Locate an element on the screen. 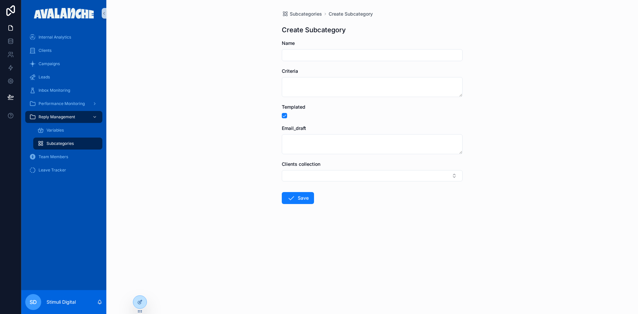 The height and width of the screenshot is (314, 638). span: Leads is located at coordinates (44, 77).